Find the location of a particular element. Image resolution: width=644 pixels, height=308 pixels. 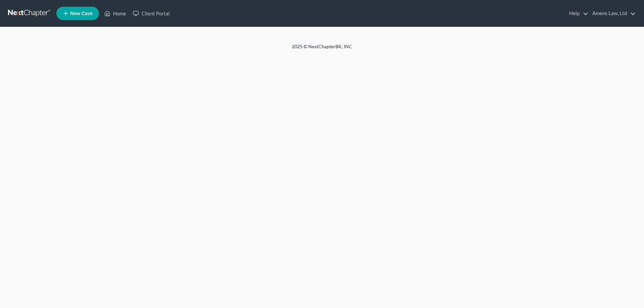

new-legal-case-button: New Case is located at coordinates (78, 14).